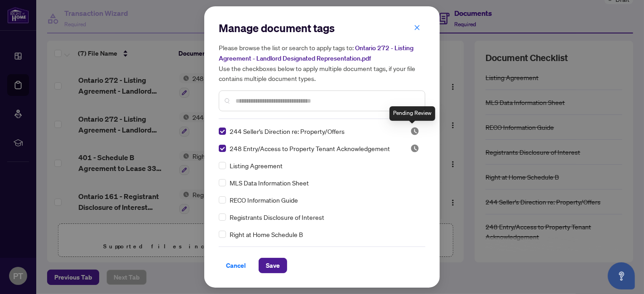  Describe the element at coordinates (322, 28) in the screenshot. I see `h2: Manage document tags` at that location.